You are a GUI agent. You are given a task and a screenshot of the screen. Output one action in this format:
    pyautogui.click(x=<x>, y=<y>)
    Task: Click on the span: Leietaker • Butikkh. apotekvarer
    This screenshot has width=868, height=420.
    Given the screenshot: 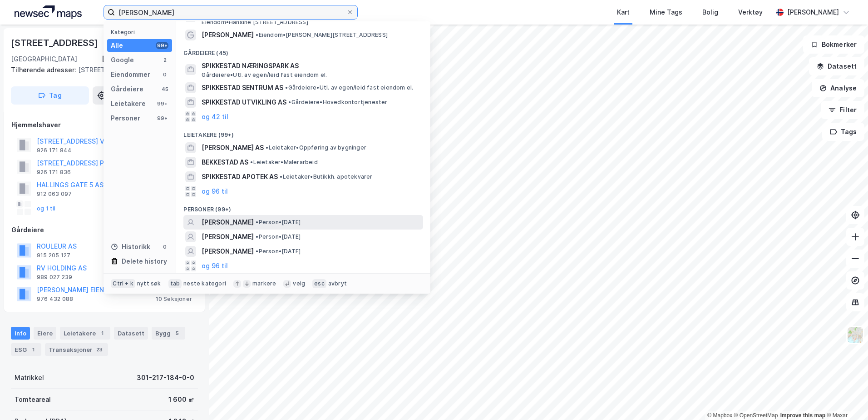 What is the action you would take?
    pyautogui.click(x=326, y=177)
    